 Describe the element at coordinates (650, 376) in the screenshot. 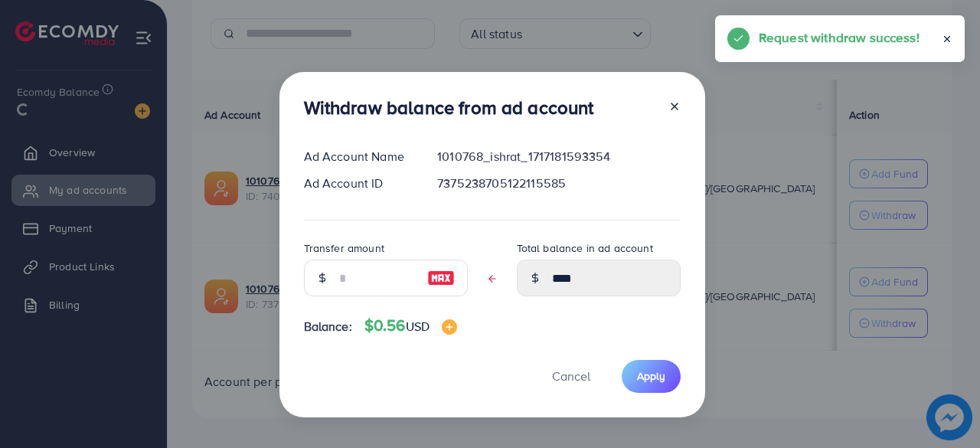

I see `span: Apply` at that location.